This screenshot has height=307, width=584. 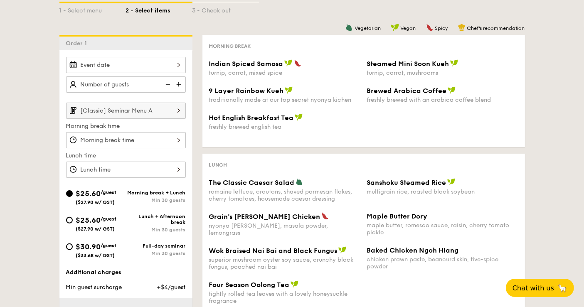 What do you see at coordinates (249, 285) in the screenshot?
I see `span: Four Season Oolong Tea` at bounding box center [249, 285].